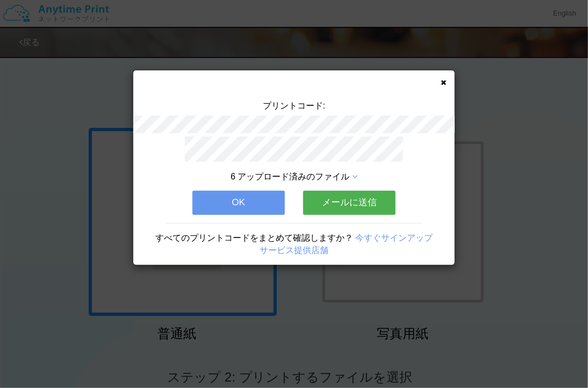 This screenshot has height=388, width=588. What do you see at coordinates (349, 203) in the screenshot?
I see `button: メールに送信` at bounding box center [349, 203].